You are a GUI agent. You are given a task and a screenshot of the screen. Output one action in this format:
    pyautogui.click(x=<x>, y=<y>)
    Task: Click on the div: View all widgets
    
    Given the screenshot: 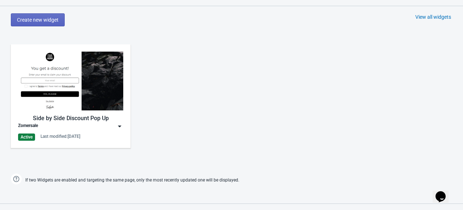 What is the action you would take?
    pyautogui.click(x=433, y=17)
    